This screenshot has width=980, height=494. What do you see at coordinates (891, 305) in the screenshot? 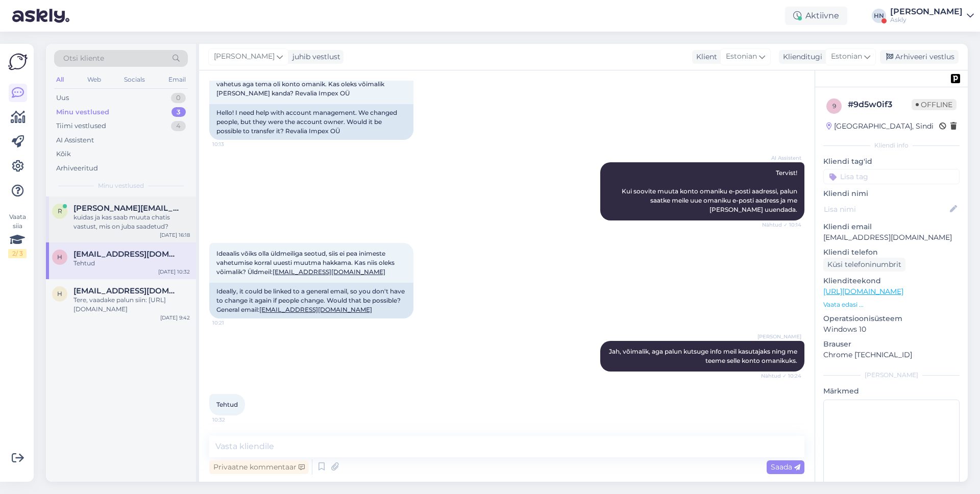
I see `p: Vaata edasi ...` at bounding box center [891, 305].